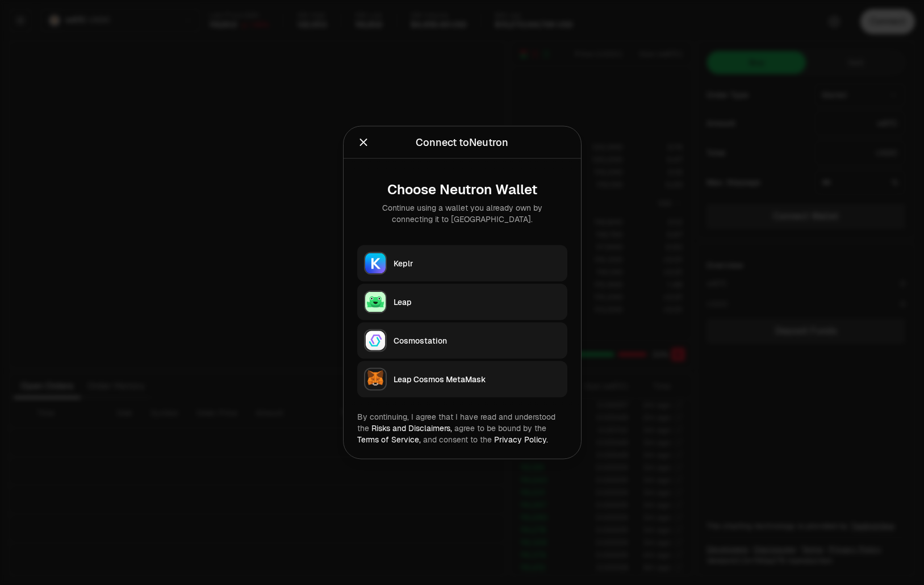 The width and height of the screenshot is (924, 585). I want to click on a: Privacy Policy., so click(521, 440).